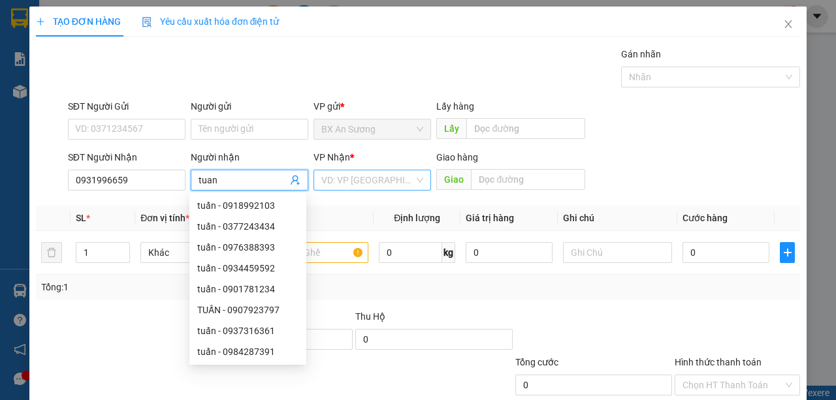 The image size is (836, 400). What do you see at coordinates (453, 180) in the screenshot?
I see `span: Giao` at bounding box center [453, 180].